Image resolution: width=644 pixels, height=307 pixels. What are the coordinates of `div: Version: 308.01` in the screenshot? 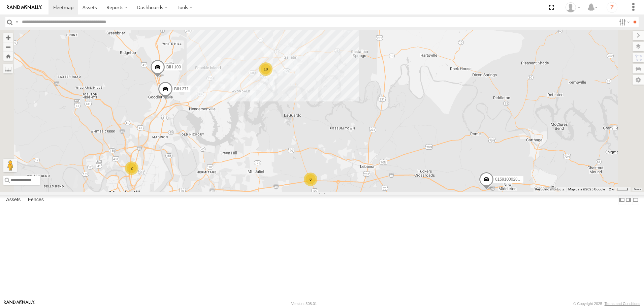 It's located at (304, 303).